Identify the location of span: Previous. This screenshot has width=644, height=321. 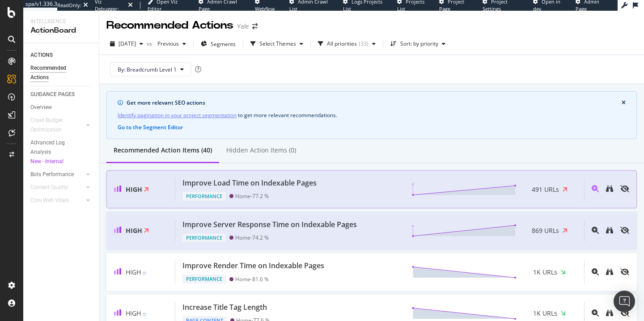
(166, 44).